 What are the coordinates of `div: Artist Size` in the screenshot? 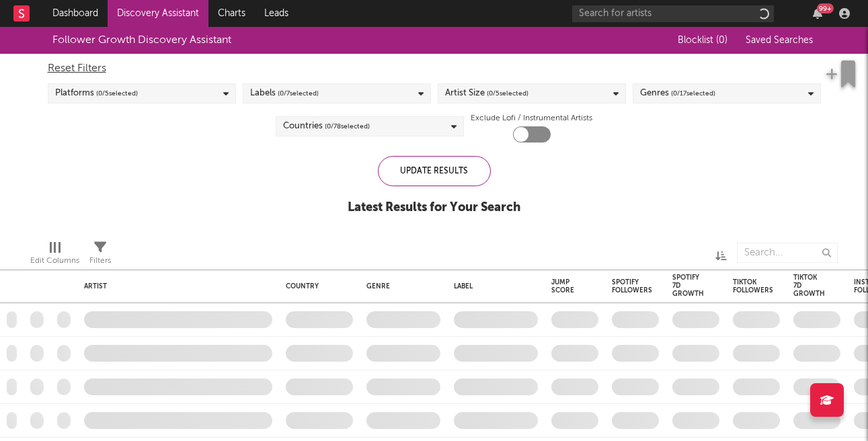 It's located at (487, 93).